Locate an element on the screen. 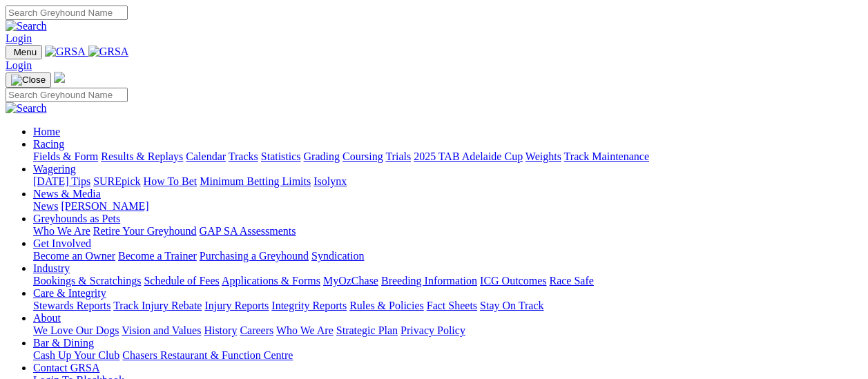 The width and height of the screenshot is (868, 379). a: Results & Replays is located at coordinates (142, 156).